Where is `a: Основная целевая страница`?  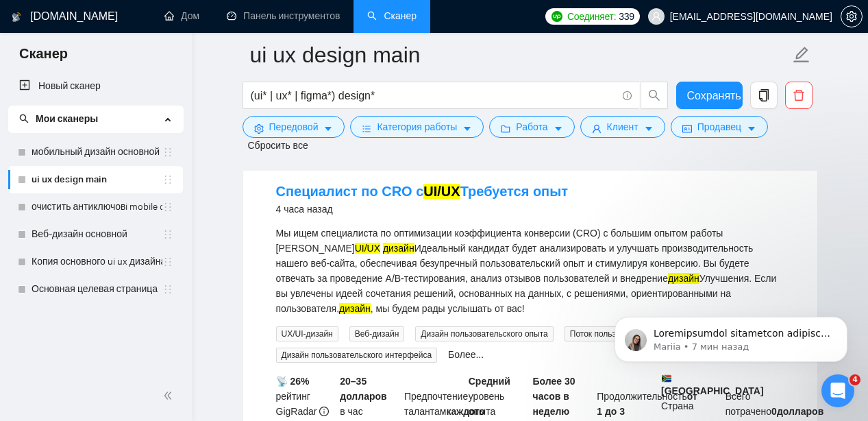 a: Основная целевая страница is located at coordinates (97, 289).